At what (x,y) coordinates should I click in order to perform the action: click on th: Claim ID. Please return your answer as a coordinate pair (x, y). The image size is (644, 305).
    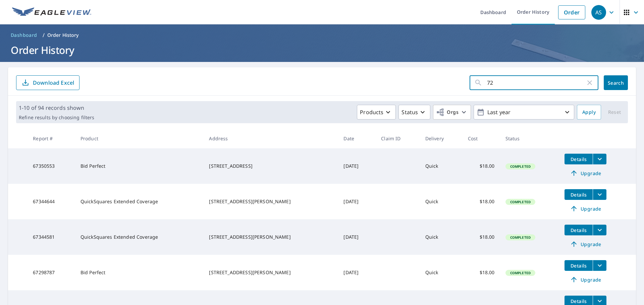
    Looking at the image, I should click on (398, 138).